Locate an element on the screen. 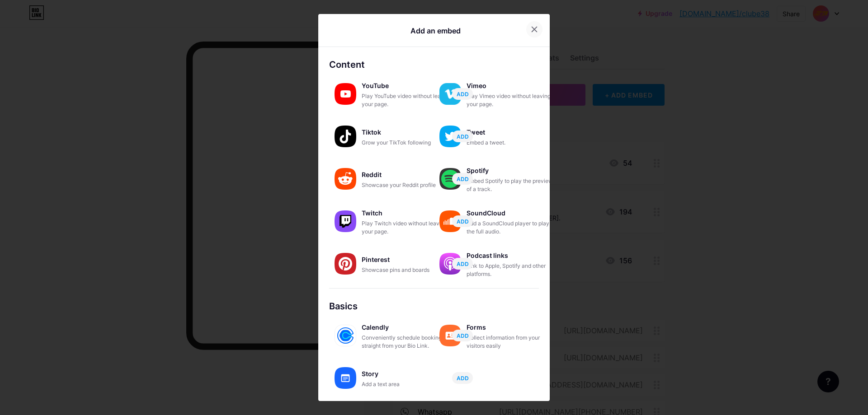  img: reddit is located at coordinates (345, 179).